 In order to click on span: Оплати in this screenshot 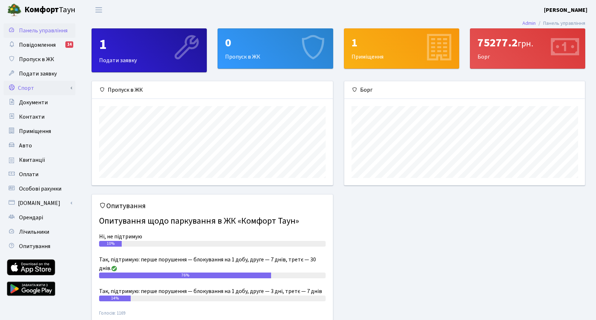, I will do `click(29, 174)`.